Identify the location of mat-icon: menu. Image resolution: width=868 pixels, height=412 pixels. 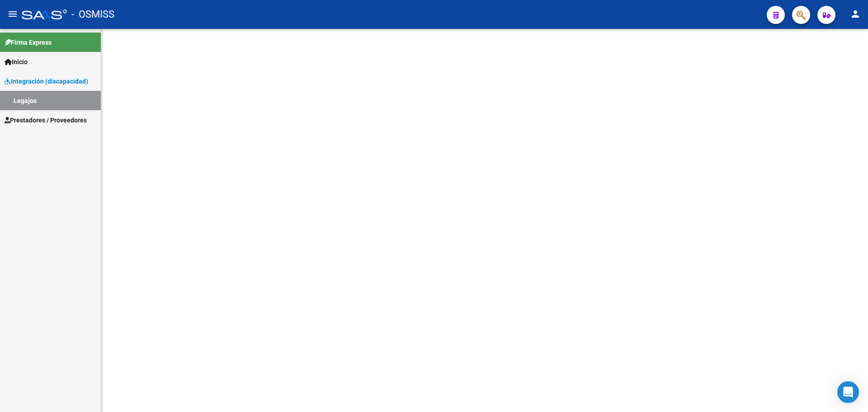
(13, 14).